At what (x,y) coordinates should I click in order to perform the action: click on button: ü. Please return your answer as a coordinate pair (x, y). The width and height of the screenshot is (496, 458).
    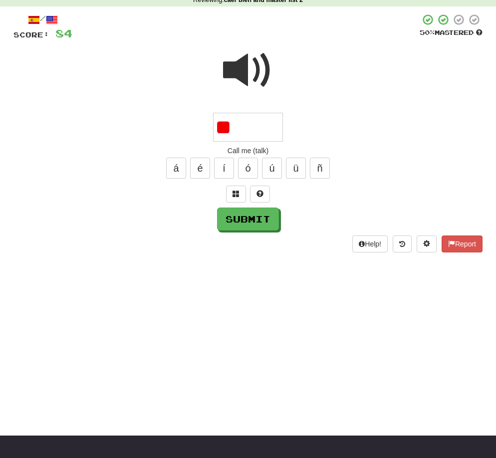
    Looking at the image, I should click on (296, 168).